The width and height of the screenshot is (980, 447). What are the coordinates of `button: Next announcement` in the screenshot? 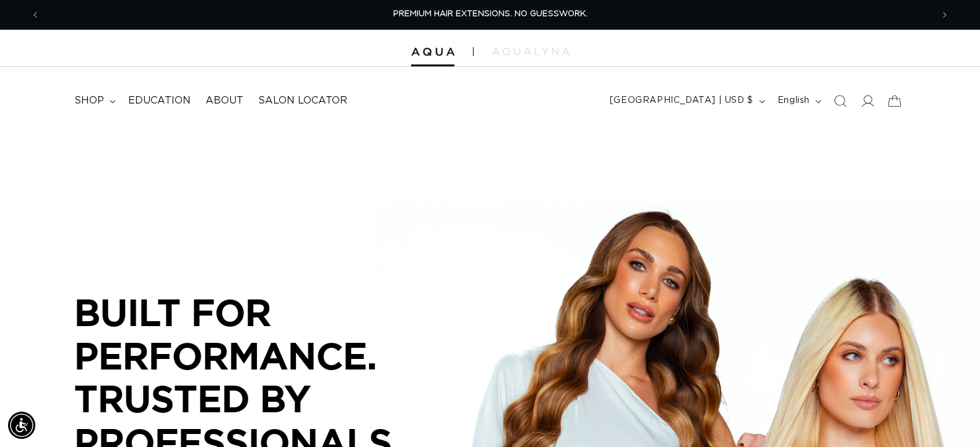 It's located at (945, 15).